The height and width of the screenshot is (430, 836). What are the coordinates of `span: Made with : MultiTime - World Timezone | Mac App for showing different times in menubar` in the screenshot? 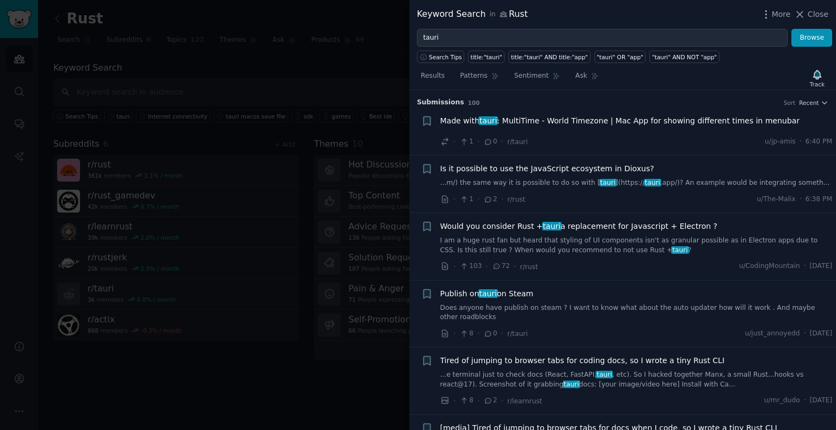 It's located at (620, 121).